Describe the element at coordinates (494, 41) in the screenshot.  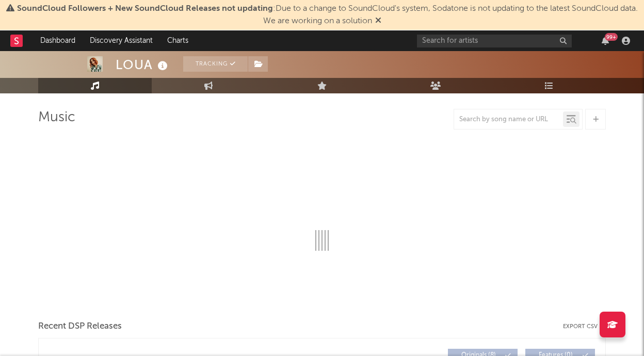
I see `input: Search for artists` at that location.